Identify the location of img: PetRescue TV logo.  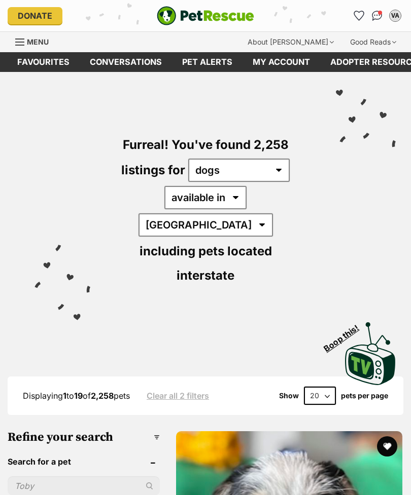
(370, 354).